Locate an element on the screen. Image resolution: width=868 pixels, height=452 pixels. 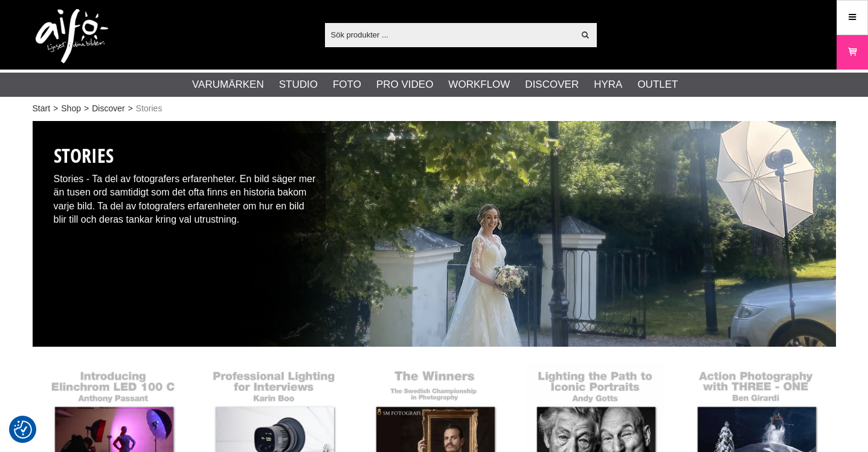
div: Stories - Ta del av fotografers erfarenheter. En bild säger mer än tusen ord samtidigt som det of... is located at coordinates (186, 183).